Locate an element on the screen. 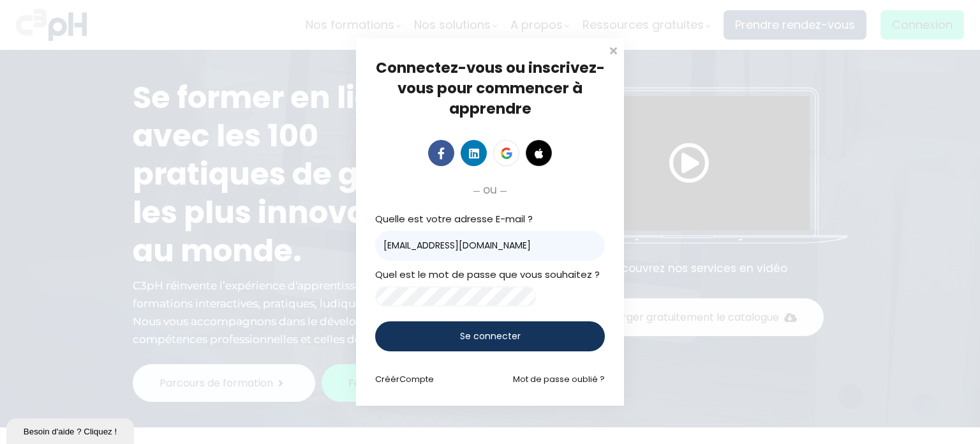 Image resolution: width=980 pixels, height=444 pixels. span: Connectez-vous ou inscrivez-vous pour commencer à apprendre is located at coordinates (490, 88).